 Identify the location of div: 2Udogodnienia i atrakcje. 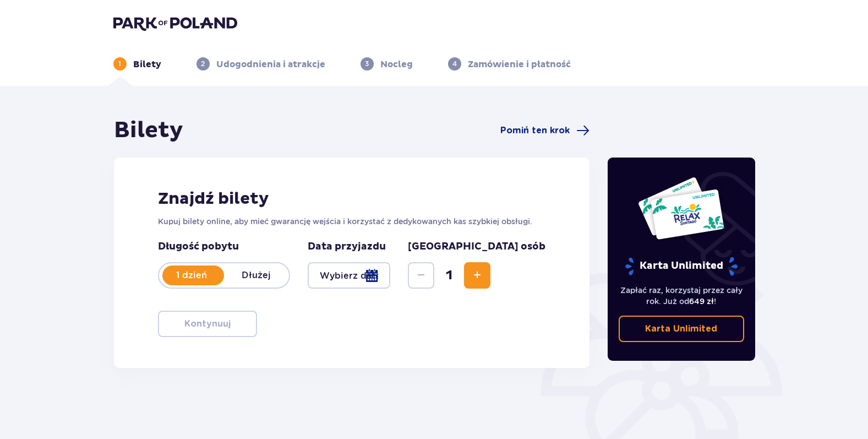
(260, 64).